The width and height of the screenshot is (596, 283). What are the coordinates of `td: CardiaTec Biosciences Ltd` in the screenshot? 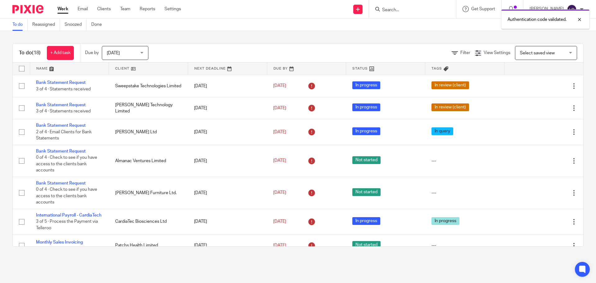 It's located at (148, 221).